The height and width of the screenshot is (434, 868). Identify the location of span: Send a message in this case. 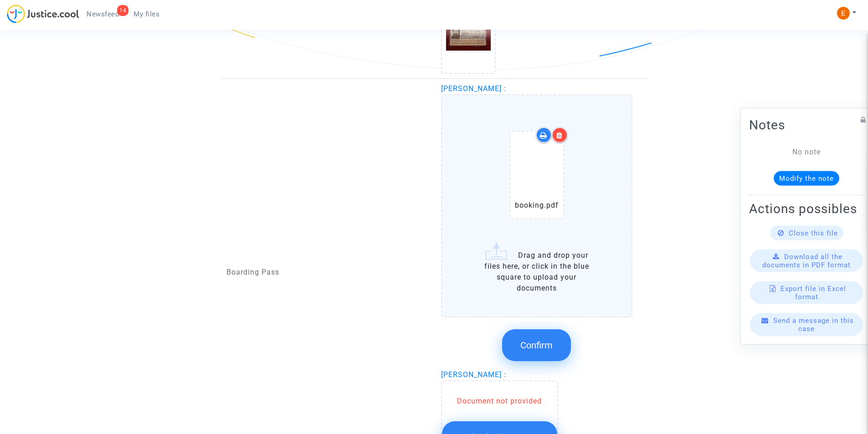
(814, 324).